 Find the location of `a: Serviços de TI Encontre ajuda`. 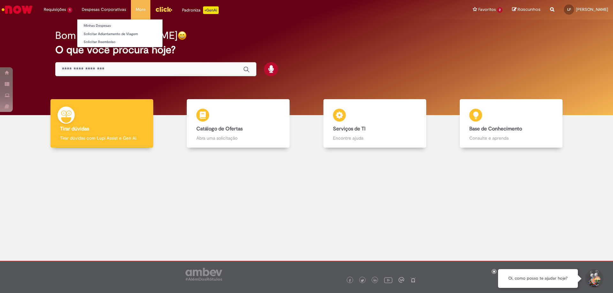

a: Serviços de TI Encontre ajuda is located at coordinates (375, 124).